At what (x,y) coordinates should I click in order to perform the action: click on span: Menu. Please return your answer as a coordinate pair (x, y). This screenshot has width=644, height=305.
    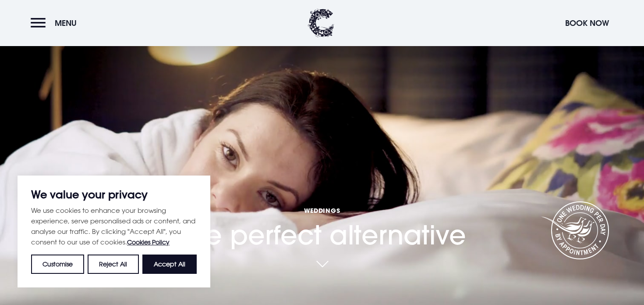
    Looking at the image, I should click on (65, 23).